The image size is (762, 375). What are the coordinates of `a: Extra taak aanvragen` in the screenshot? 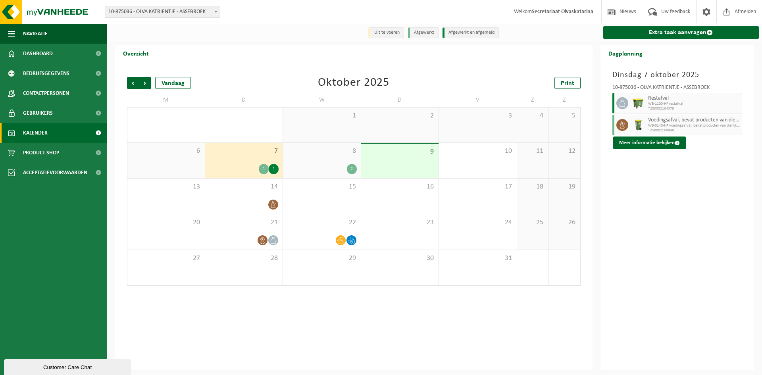 It's located at (681, 33).